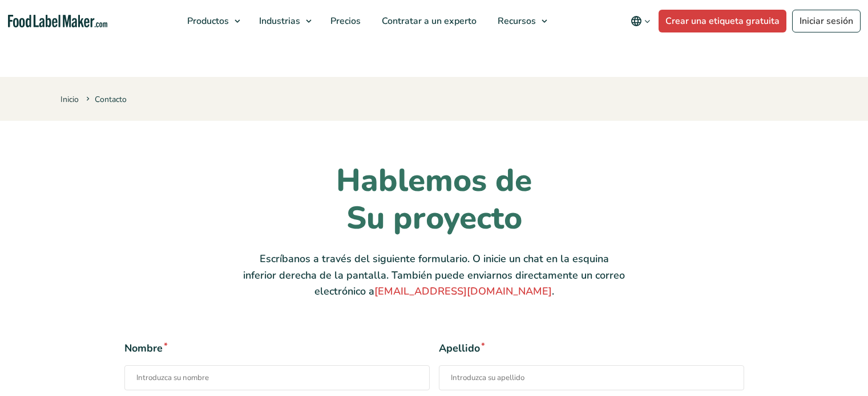  I want to click on span: Contacto, so click(105, 99).